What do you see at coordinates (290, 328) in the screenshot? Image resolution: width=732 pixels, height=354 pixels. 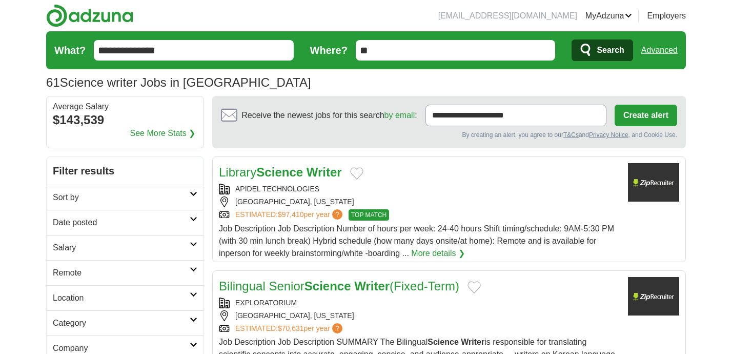 I see `a: ESTIMATED:$70,631per year?` at bounding box center [290, 328].